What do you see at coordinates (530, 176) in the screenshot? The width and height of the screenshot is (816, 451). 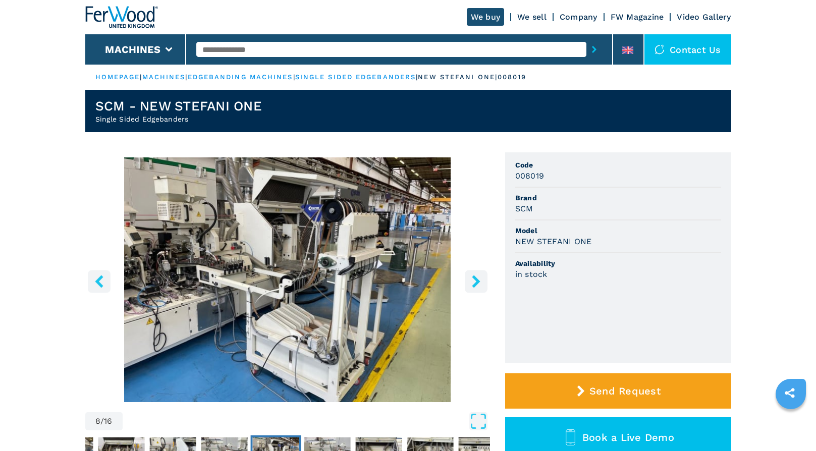 I see `h3: 008019` at bounding box center [530, 176].